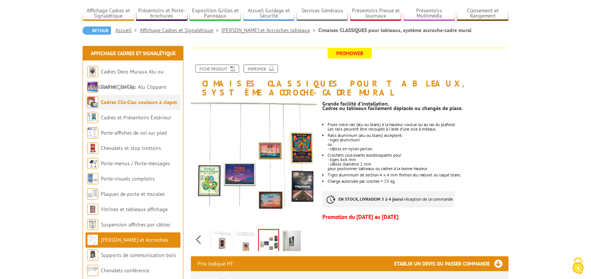  I want to click on img: Cadres Deco Muraux Alu ou Bois, so click(93, 72).